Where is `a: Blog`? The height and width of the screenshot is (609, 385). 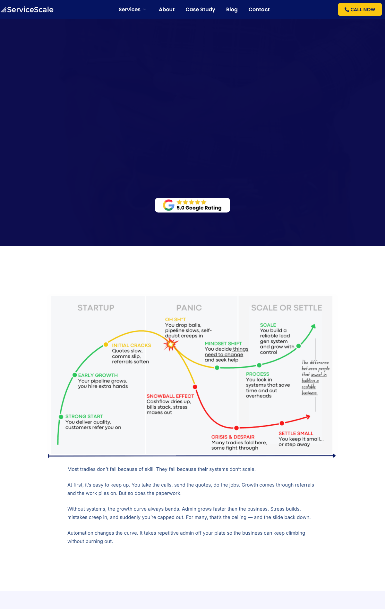 a: Blog is located at coordinates (232, 10).